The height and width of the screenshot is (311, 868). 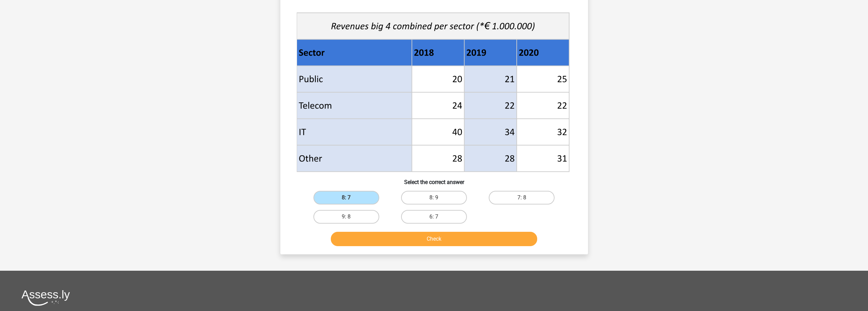 What do you see at coordinates (434, 179) in the screenshot?
I see `h6: Select the correct answer` at bounding box center [434, 179].